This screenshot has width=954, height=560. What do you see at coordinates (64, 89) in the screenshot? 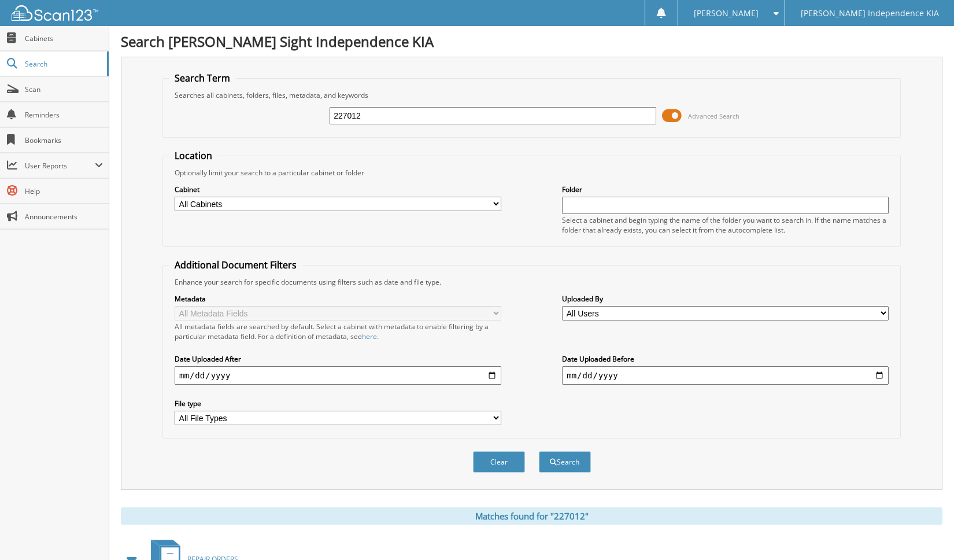
I see `span: Scan` at bounding box center [64, 89].